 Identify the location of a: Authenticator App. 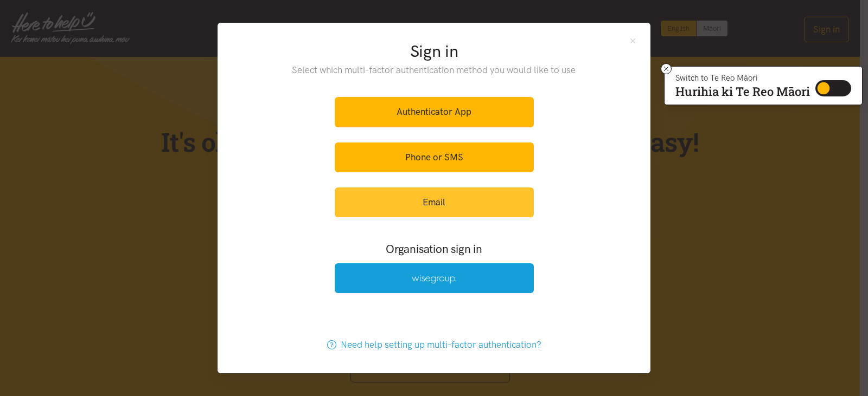
(434, 112).